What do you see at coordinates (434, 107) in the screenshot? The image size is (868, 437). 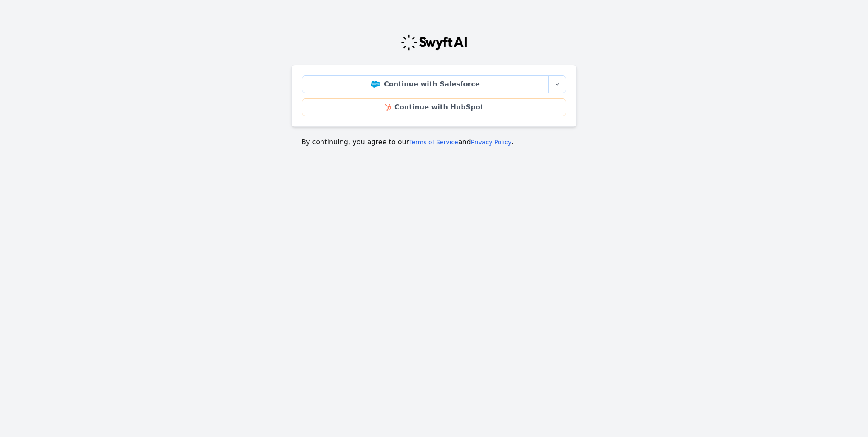 I see `a: Continue with HubSpot` at bounding box center [434, 107].